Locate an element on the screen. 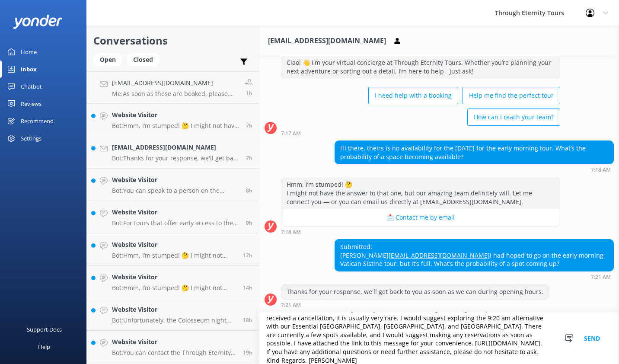 This screenshot has width=619, height=364. span: Sep 21 2025 09:09pm (UTC +02:00) Europe/Amsterdam is located at coordinates (248, 320).